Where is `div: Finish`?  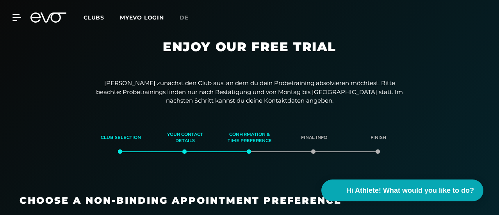
div: Finish is located at coordinates (378, 138).